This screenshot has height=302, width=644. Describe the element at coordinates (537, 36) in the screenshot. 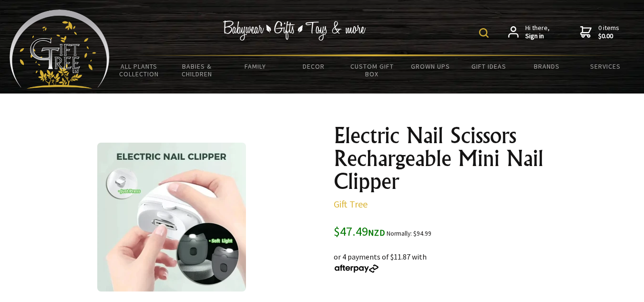

I see `strong: Sign in` at that location.